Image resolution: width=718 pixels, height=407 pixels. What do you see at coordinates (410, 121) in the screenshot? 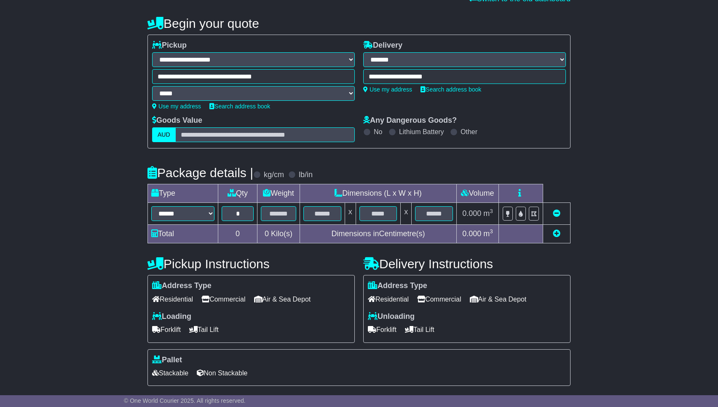
I see `label: Any Dangerous Goods?` at bounding box center [410, 121].